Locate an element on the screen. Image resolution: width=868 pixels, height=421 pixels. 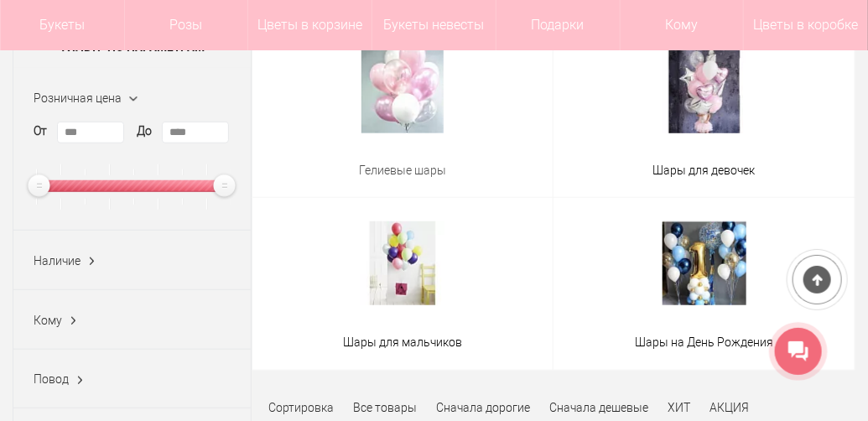
span: Шары на День Рождения is located at coordinates (704, 343).